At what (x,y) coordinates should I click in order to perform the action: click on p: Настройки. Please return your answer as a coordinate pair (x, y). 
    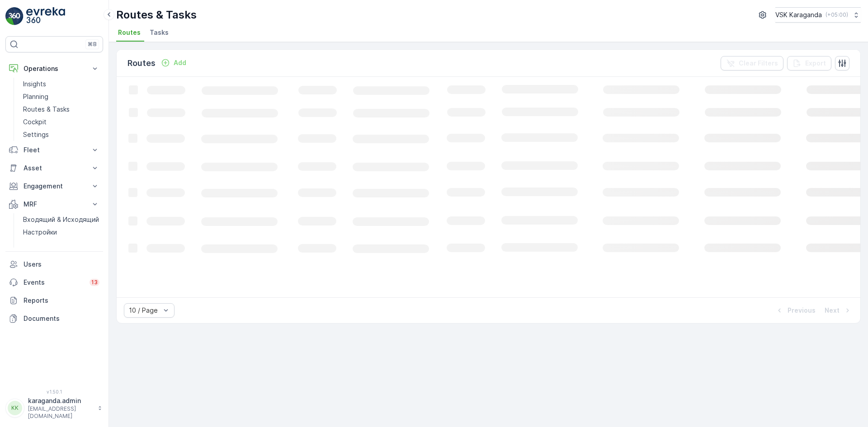
    Looking at the image, I should click on (40, 232).